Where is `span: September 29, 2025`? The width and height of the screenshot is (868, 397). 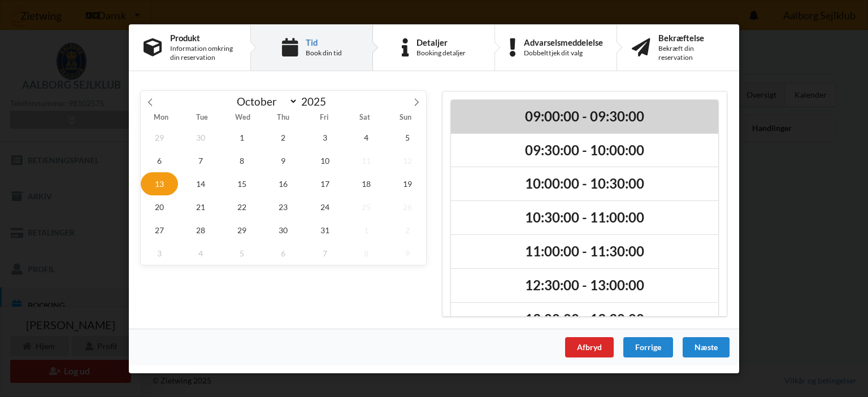
span: September 29, 2025 is located at coordinates (159, 137).